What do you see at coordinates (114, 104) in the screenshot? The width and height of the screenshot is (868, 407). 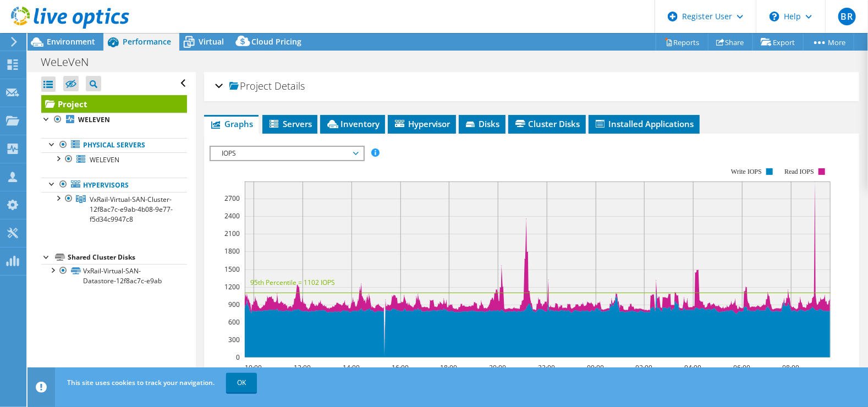 I see `a: Project` at bounding box center [114, 104].